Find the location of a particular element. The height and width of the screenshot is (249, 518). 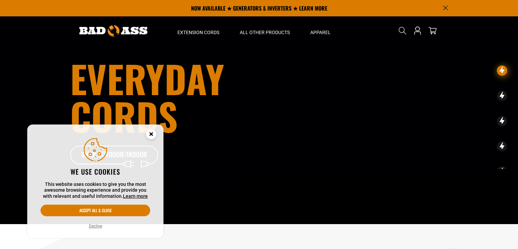

span: Apparel is located at coordinates (321, 32).